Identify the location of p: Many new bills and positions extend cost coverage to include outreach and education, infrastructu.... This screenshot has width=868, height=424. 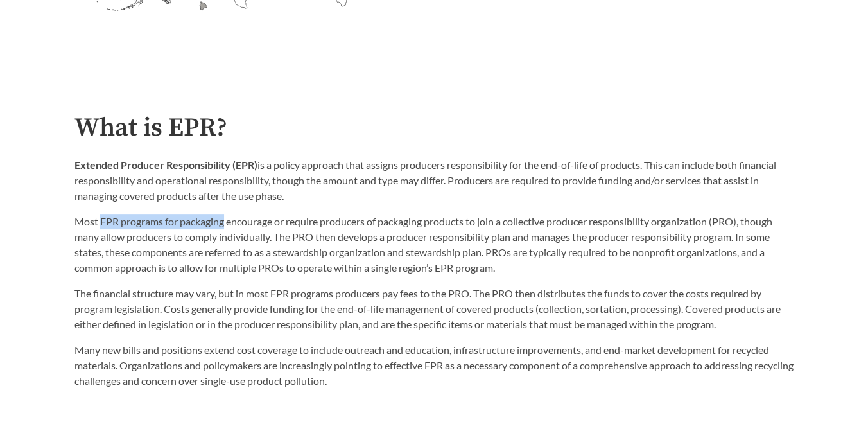
(434, 366).